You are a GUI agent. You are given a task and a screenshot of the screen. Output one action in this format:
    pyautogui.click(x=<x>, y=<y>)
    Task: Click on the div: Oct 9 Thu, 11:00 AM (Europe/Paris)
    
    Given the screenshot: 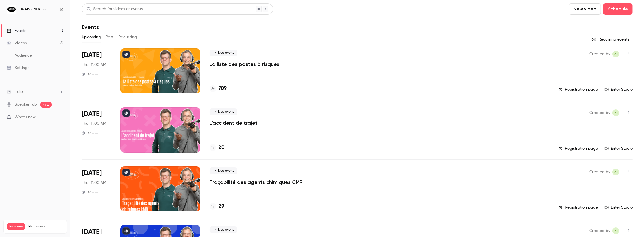 What is the action you would take?
    pyautogui.click(x=96, y=71)
    